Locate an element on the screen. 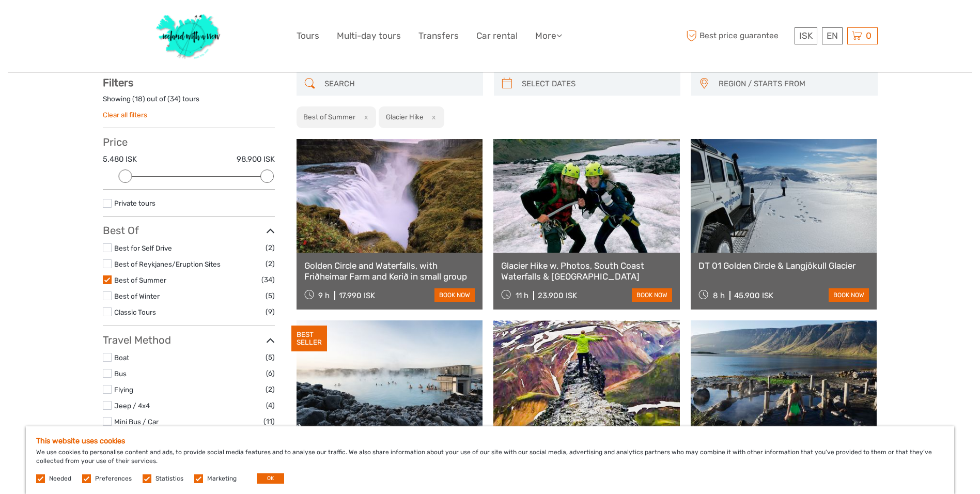  label: 34 is located at coordinates (174, 99).